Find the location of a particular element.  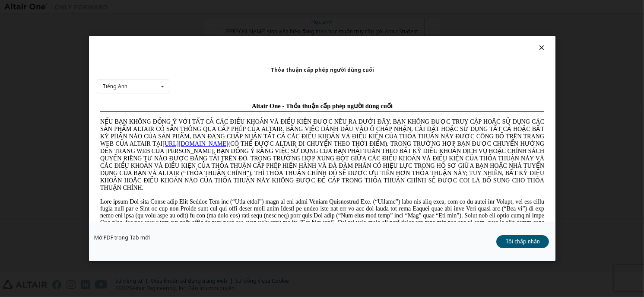

font: Altair One - Thỏa thuận cấp phép người dùng cuối is located at coordinates (225, 7).